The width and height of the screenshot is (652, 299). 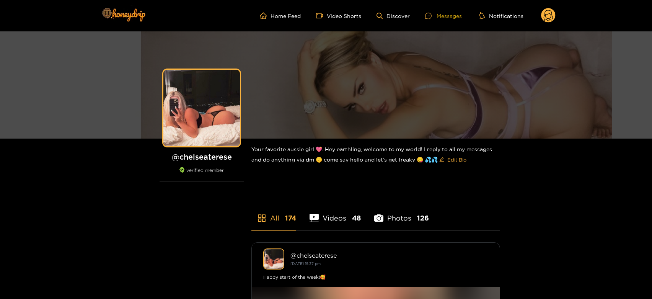 What do you see at coordinates (356, 218) in the screenshot?
I see `span: 48` at bounding box center [356, 218].